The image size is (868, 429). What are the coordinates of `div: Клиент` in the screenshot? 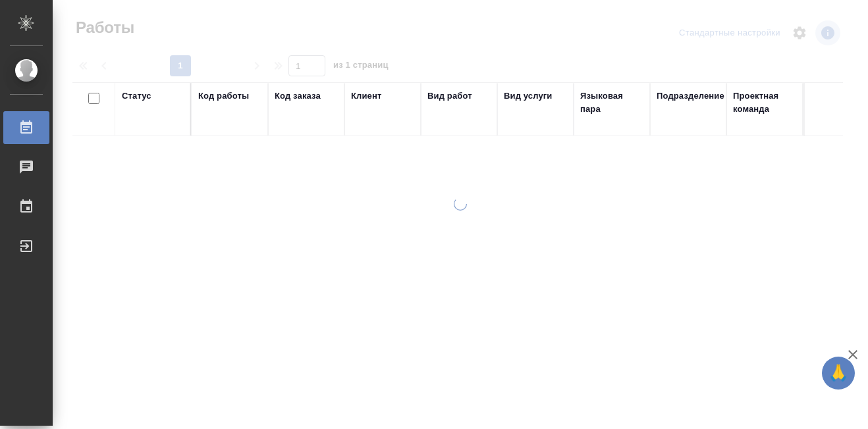 It's located at (366, 96).